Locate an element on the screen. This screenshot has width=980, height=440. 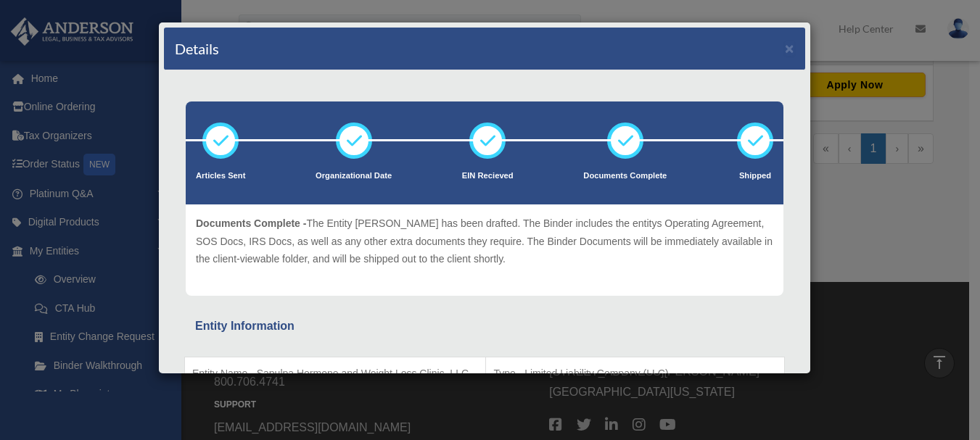
p: Articles Sent is located at coordinates (221, 176).